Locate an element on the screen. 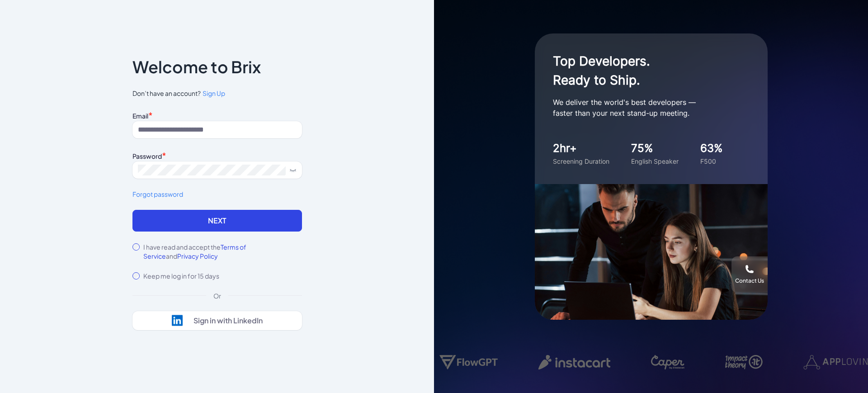  a: Sign Up is located at coordinates (213, 93).